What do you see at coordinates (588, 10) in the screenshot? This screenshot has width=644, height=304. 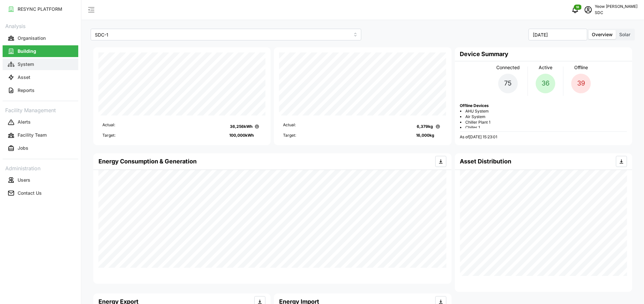 I see `button: schedule` at bounding box center [588, 10].